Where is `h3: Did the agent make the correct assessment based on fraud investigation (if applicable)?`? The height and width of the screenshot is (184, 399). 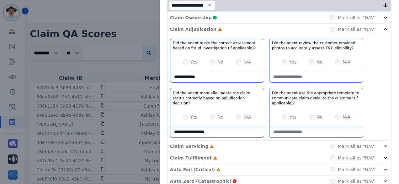
h3: Did the agent make the correct assessment based on fraud investigation (if applicable)? is located at coordinates (217, 45).